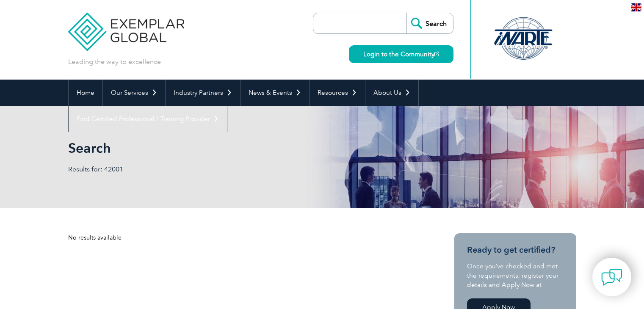 The image size is (644, 309). What do you see at coordinates (114, 62) in the screenshot?
I see `p: Leading the way to excellence` at bounding box center [114, 62].